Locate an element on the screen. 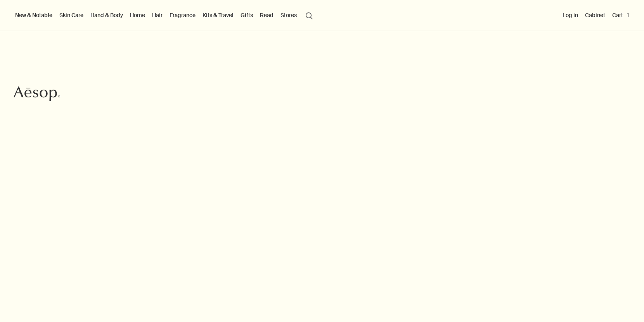 The height and width of the screenshot is (322, 644). a: Hair is located at coordinates (157, 15).